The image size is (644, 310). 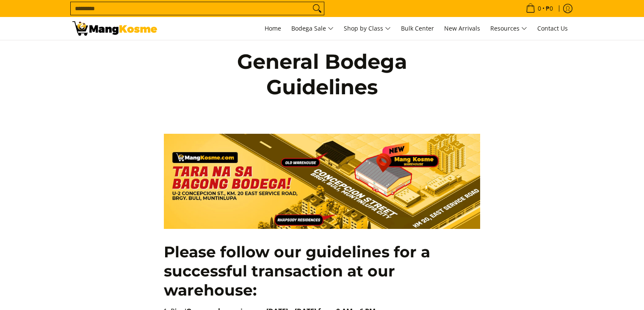 I want to click on span: Home, so click(x=273, y=28).